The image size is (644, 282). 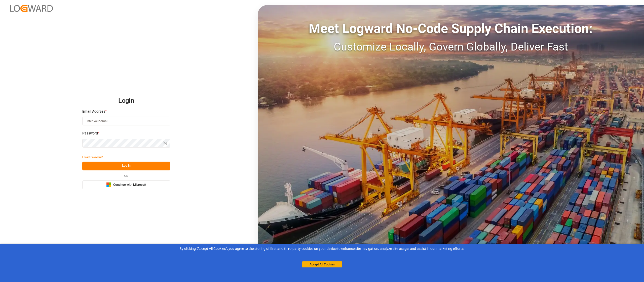 What do you see at coordinates (31, 8) in the screenshot?
I see `img: Logward_new_orange.png` at bounding box center [31, 8].